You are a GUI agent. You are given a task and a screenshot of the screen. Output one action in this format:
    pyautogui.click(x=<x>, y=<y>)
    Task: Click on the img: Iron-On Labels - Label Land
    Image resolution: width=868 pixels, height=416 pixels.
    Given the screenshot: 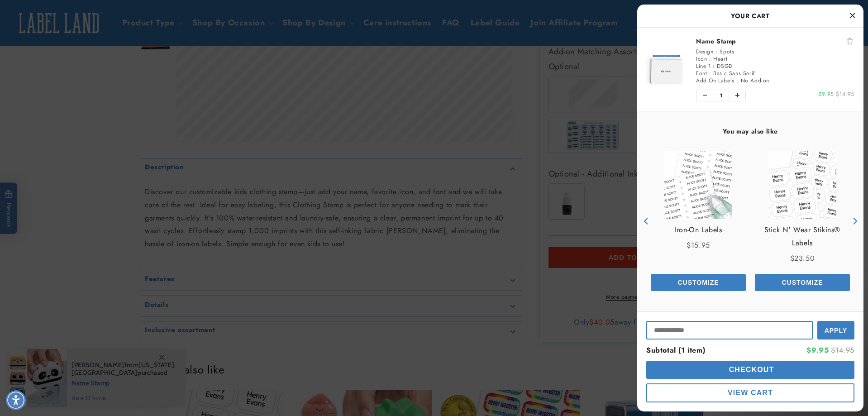 What is the action you would take?
    pyautogui.click(x=698, y=185)
    